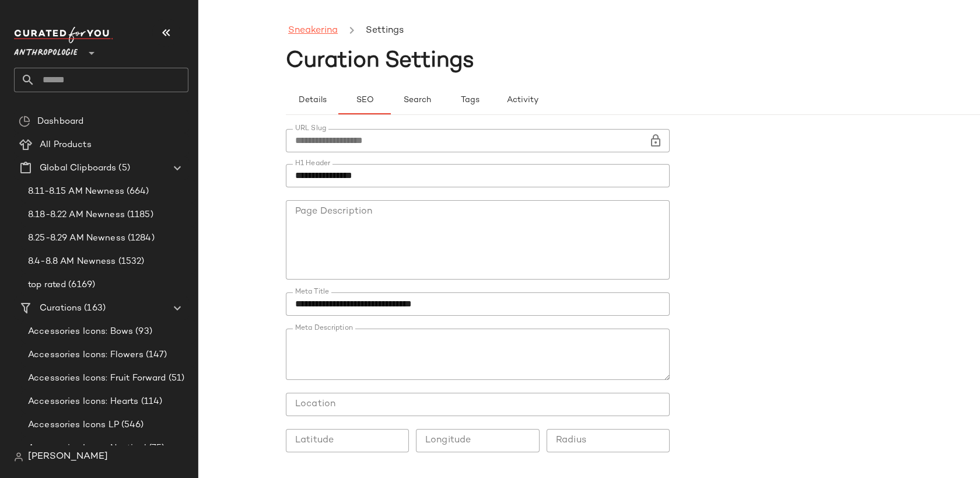  I want to click on span: (1532), so click(130, 261).